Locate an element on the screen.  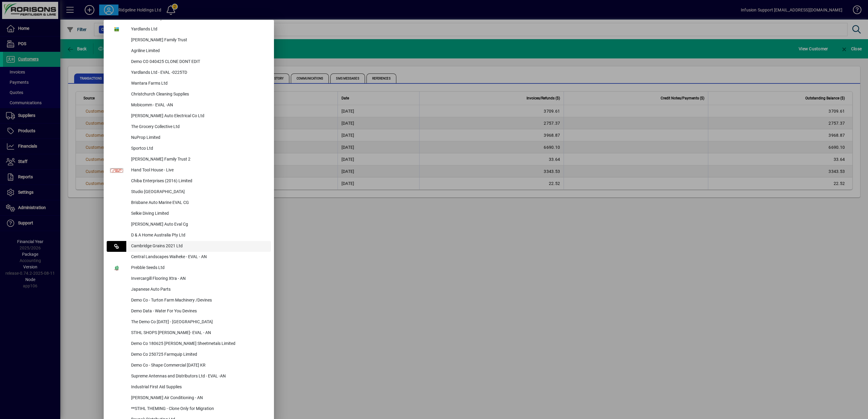
button: Wantara Farms Ltd is located at coordinates (188, 84).